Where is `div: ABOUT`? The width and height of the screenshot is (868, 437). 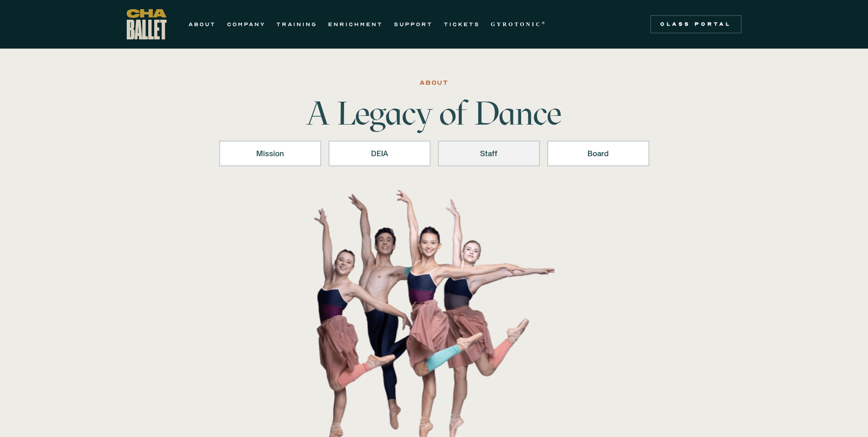 div: ABOUT is located at coordinates (434, 83).